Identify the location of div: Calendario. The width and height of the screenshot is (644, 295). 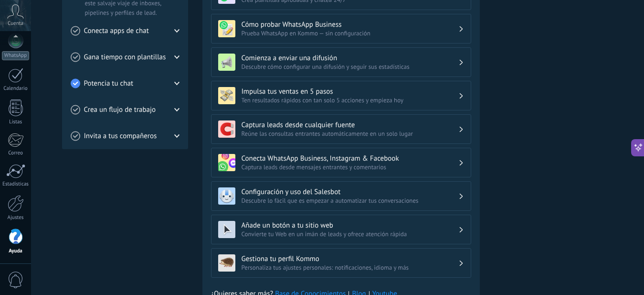
(16, 88).